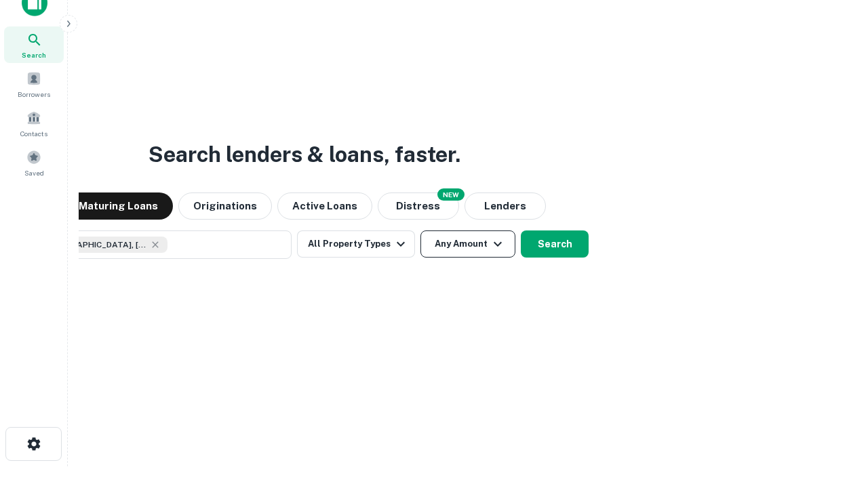  Describe the element at coordinates (34, 123) in the screenshot. I see `div: Contacts` at that location.